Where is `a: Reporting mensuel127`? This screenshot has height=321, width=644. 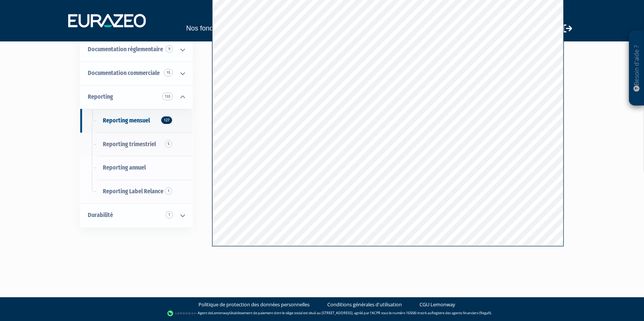
a: Reporting mensuel127 is located at coordinates (137, 121).